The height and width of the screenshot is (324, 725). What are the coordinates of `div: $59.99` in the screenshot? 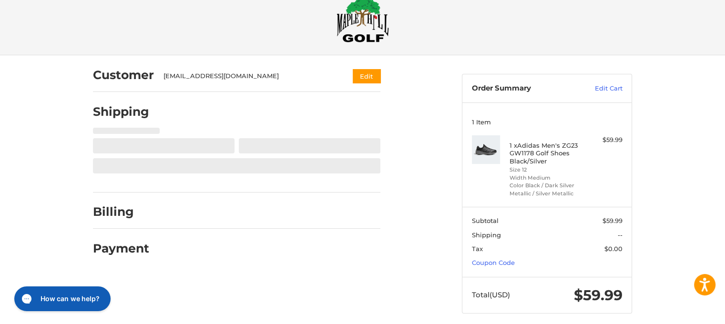 It's located at (604, 140).